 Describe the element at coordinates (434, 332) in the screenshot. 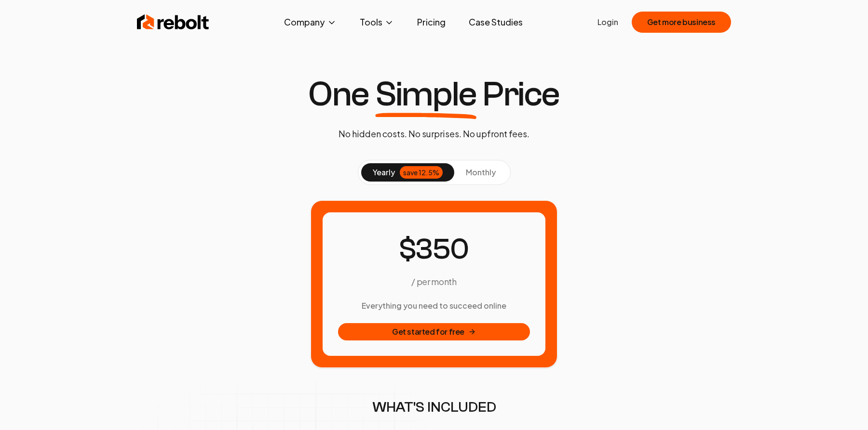

I see `a: Get started for free` at that location.